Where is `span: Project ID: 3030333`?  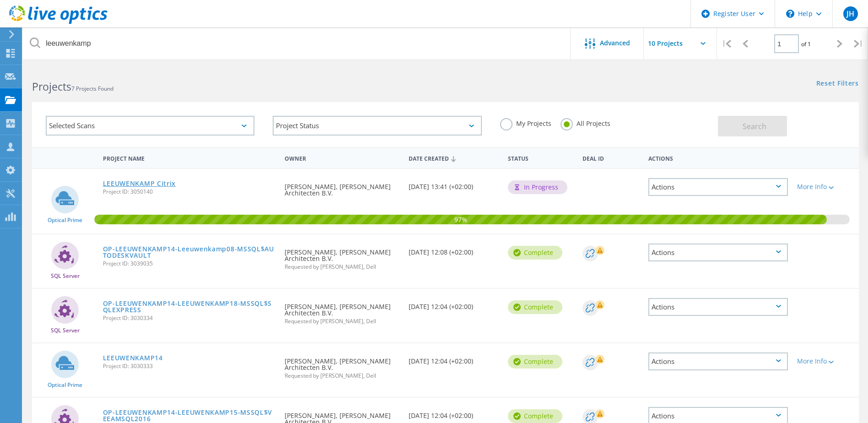 span: Project ID: 3030333 is located at coordinates (190, 366).